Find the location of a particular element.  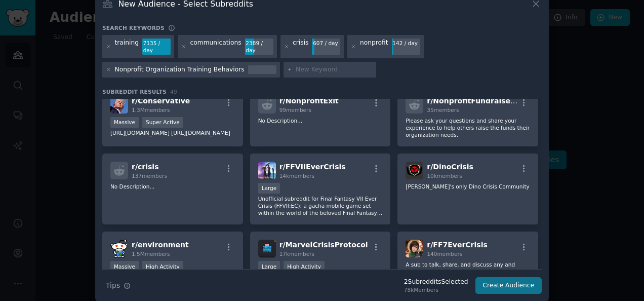

span: 17k members is located at coordinates (296, 253).